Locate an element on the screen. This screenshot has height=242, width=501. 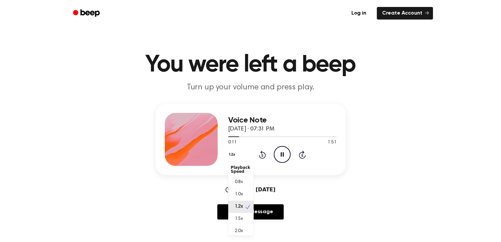
div: 1.2x is located at coordinates (241, 198).